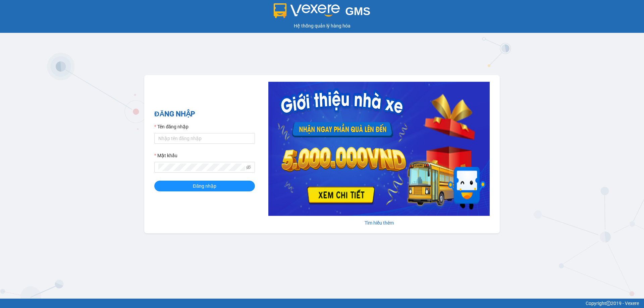  What do you see at coordinates (205, 139) in the screenshot?
I see `input: Tên đăng nhập` at bounding box center [205, 139].